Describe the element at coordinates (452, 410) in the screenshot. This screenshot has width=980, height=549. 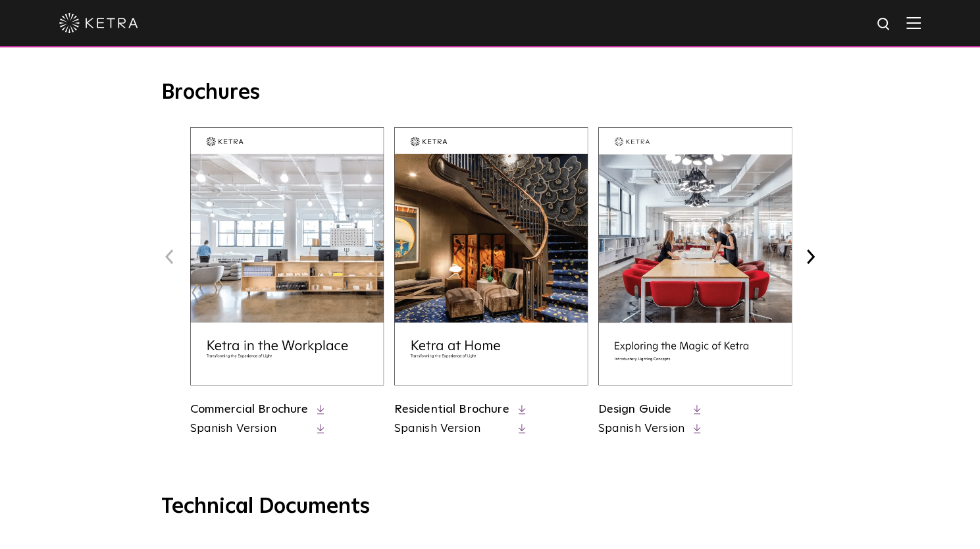
I see `a: Residential Brochure` at that location.